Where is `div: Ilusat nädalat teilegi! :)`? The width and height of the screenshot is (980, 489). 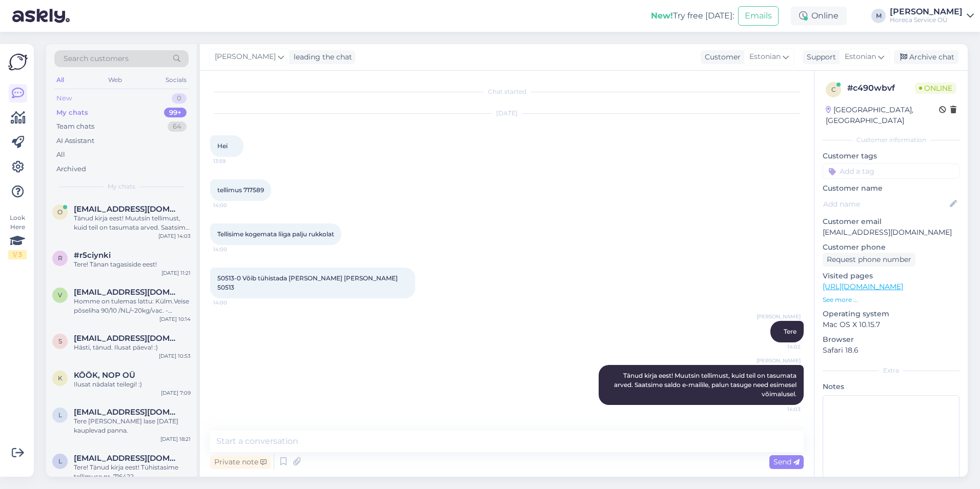
div: Ilusat nädalat teilegi! :) is located at coordinates (132, 385).